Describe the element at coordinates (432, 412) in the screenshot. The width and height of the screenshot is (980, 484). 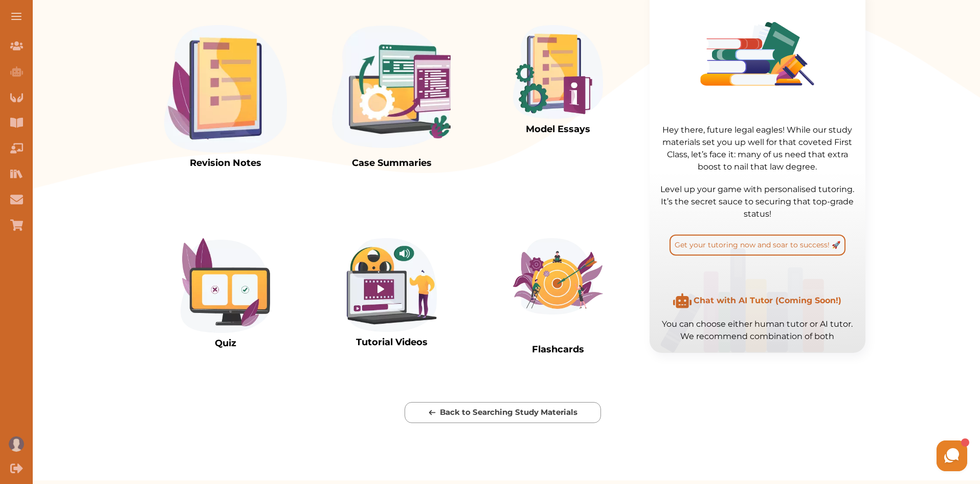
I see `img: arrow` at that location.